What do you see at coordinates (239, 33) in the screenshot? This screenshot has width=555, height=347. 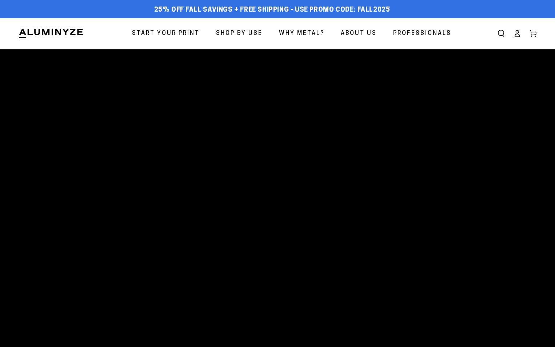 I see `a: Shop By Use` at bounding box center [239, 33].